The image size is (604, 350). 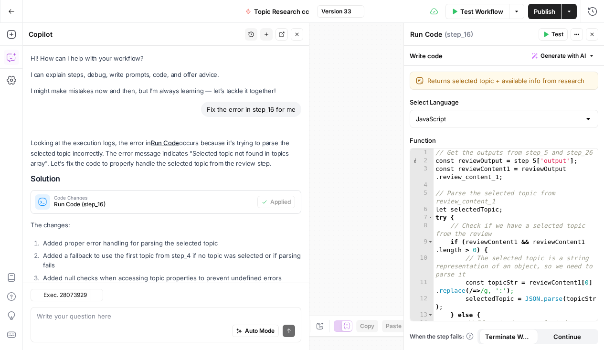 I want to click on span: Continue, so click(x=567, y=336).